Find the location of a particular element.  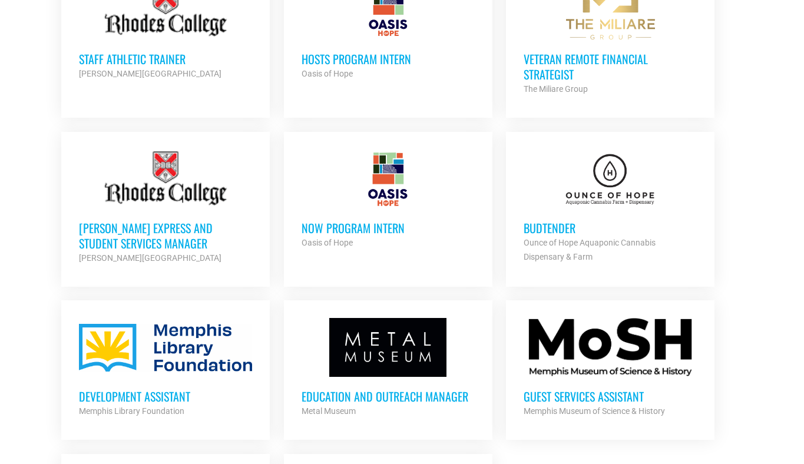

strong: Metal Museum is located at coordinates (329, 411).